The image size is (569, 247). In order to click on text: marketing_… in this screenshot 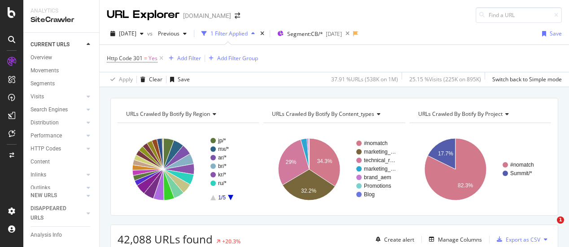, I will do `click(380, 169)`.